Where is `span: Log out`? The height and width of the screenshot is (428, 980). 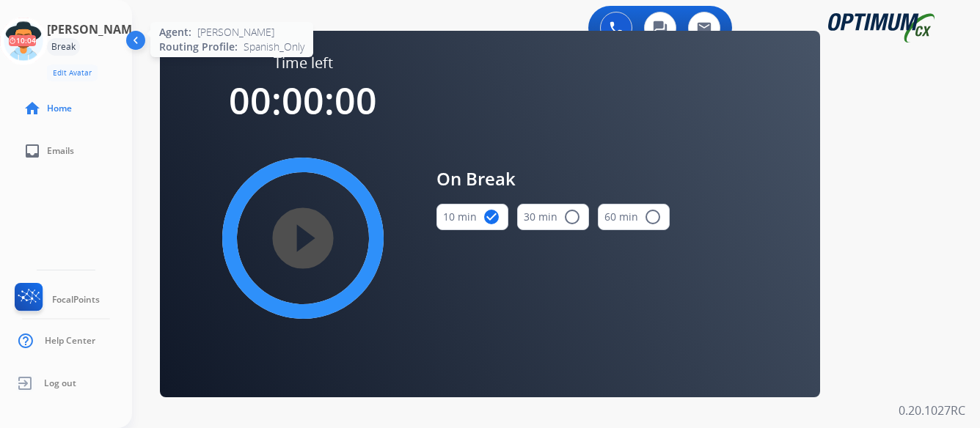 span: Log out is located at coordinates (60, 383).